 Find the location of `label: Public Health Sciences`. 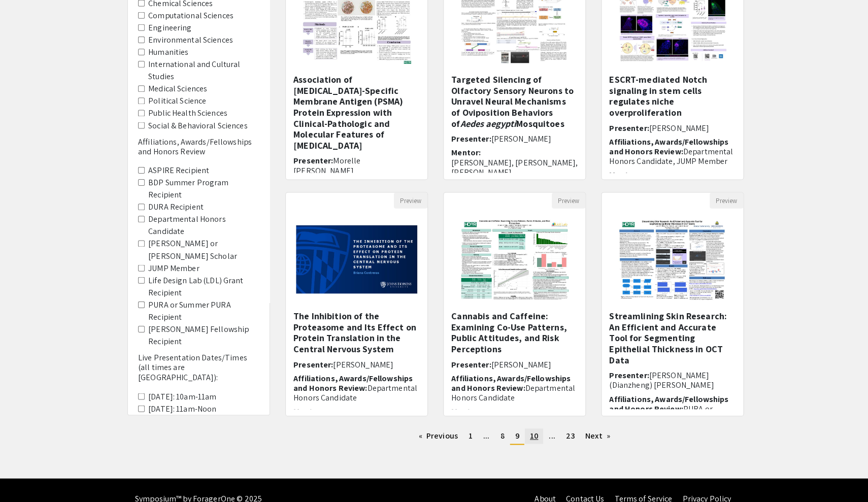

label: Public Health Sciences is located at coordinates (187, 115).